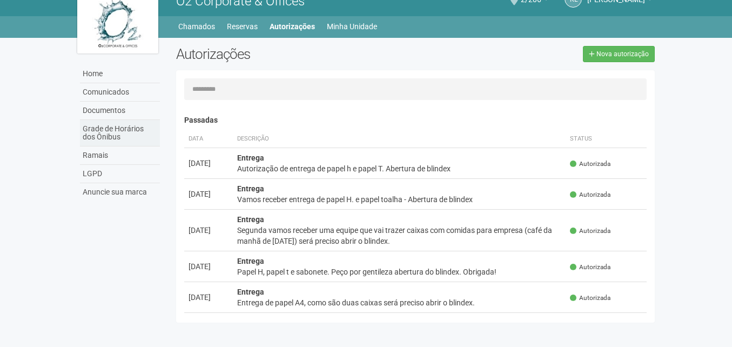 The height and width of the screenshot is (347, 732). What do you see at coordinates (120, 174) in the screenshot?
I see `a: LGPD` at bounding box center [120, 174].